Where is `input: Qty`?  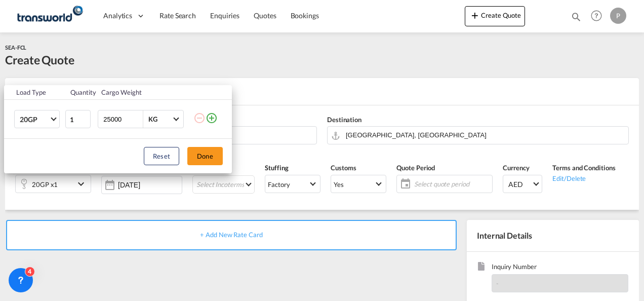 input: Qty is located at coordinates (78, 119).